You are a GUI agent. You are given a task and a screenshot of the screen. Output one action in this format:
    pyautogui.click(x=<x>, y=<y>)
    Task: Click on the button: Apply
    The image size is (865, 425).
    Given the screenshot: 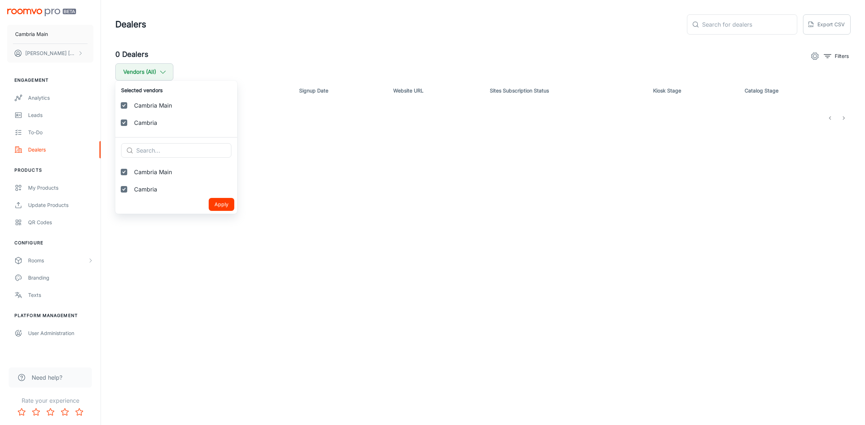 What is the action you would take?
    pyautogui.click(x=221, y=205)
    